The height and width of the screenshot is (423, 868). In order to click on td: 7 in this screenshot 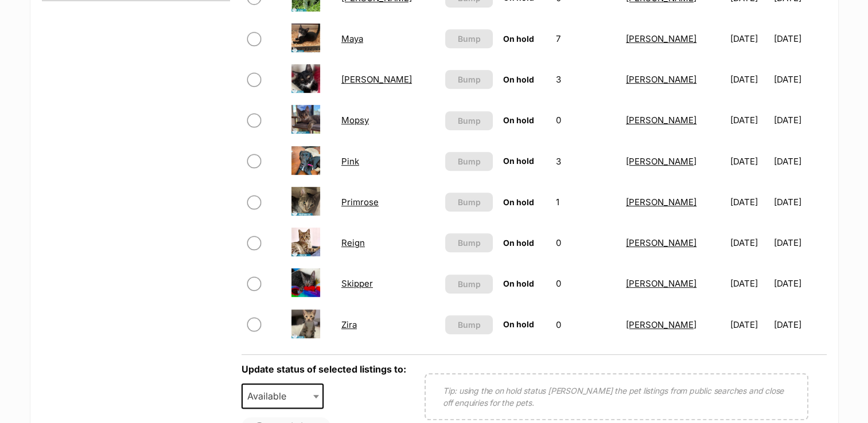, I will do `click(586, 39)`.